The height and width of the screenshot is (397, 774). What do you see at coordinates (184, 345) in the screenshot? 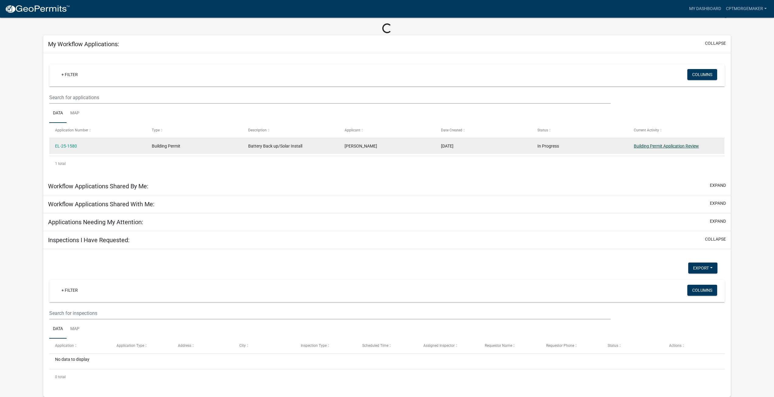
I see `span: Address` at bounding box center [184, 345].